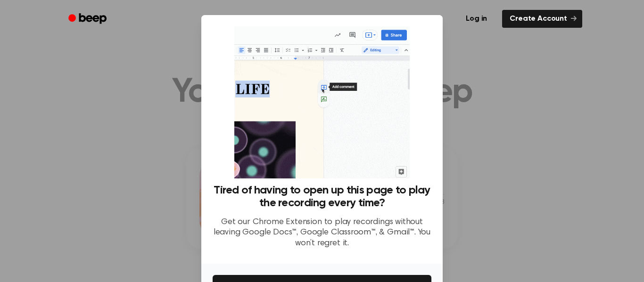 This screenshot has width=644, height=282. I want to click on h3: Tired of having to open up this page to play the recording every time?, so click(322, 197).